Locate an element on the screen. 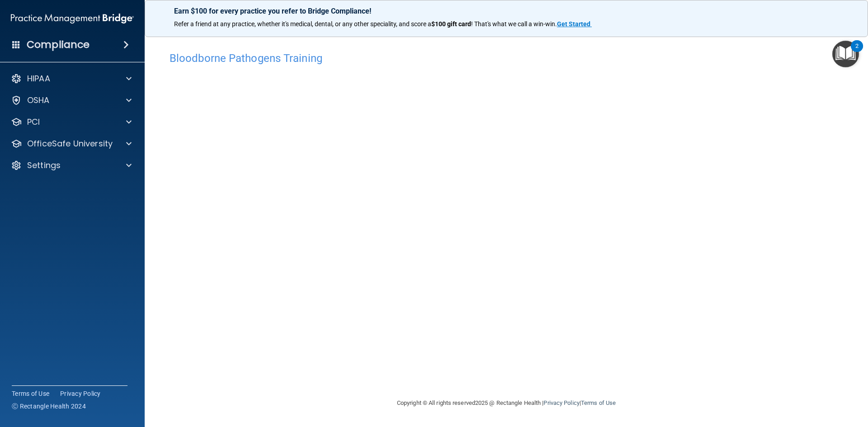 This screenshot has width=868, height=427. strong: Get Started is located at coordinates (574, 24).